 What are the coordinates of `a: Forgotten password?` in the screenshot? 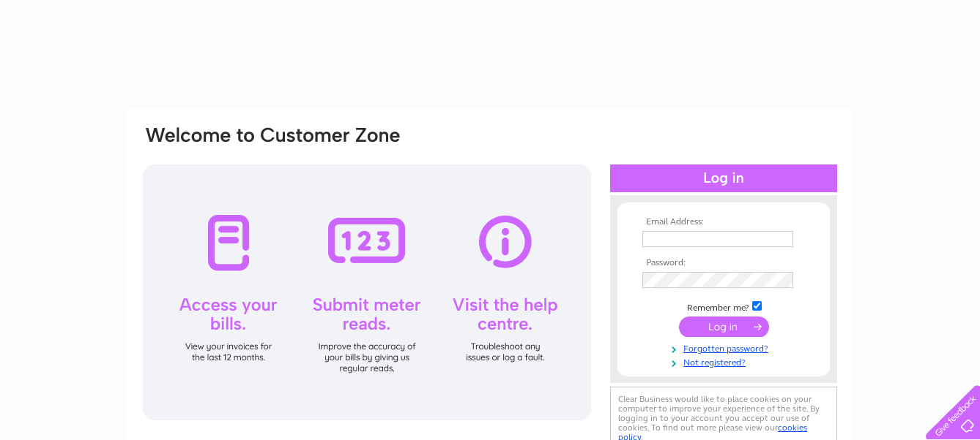 It's located at (725, 347).